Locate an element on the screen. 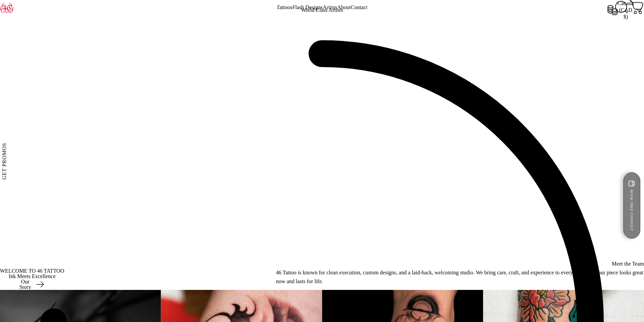  summary: Tattoos is located at coordinates (284, 8).